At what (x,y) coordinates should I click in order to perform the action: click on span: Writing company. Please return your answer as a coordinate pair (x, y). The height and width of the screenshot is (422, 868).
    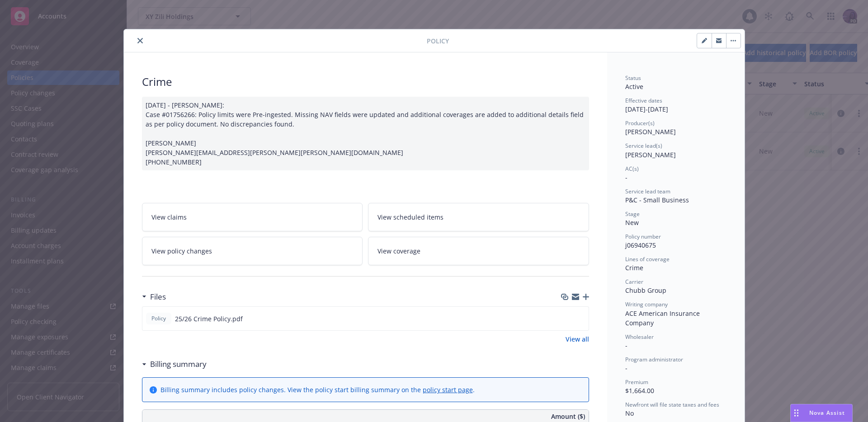
    Looking at the image, I should click on (646, 304).